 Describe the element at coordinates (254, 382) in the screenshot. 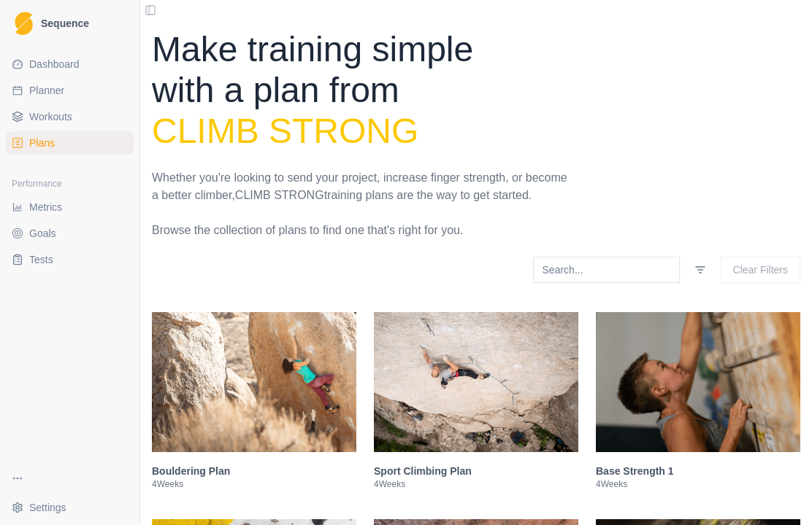

I see `img: Bouldering Plan` at that location.